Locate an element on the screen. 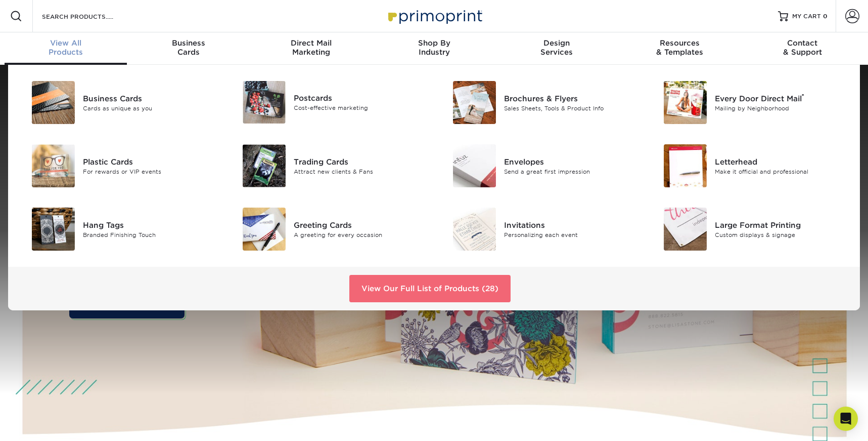  a: BusinessCards is located at coordinates (188, 49).